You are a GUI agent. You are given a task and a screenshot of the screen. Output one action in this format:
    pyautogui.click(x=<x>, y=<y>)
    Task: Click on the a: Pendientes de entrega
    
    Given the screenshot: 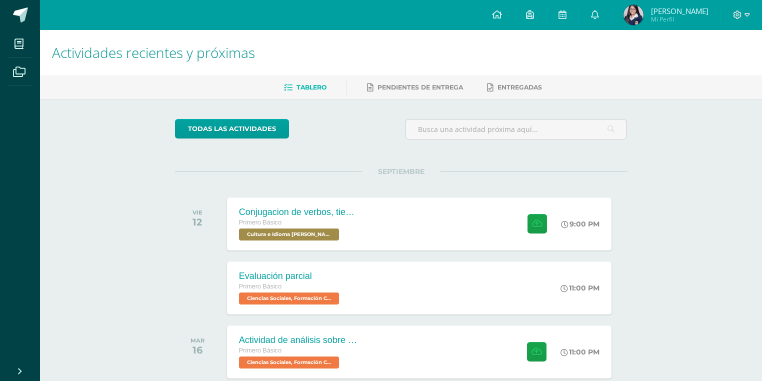 What is the action you would take?
    pyautogui.click(x=415, y=88)
    